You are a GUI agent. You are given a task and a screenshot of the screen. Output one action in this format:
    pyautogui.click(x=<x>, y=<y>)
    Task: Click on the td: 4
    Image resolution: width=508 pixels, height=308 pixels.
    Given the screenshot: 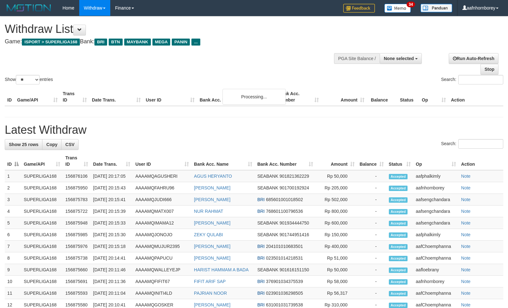 What is the action you would take?
    pyautogui.click(x=13, y=212)
    